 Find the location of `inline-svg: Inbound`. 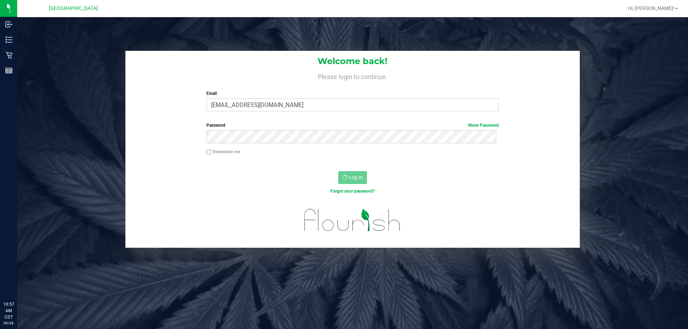

inline-svg: Inbound is located at coordinates (9, 24).